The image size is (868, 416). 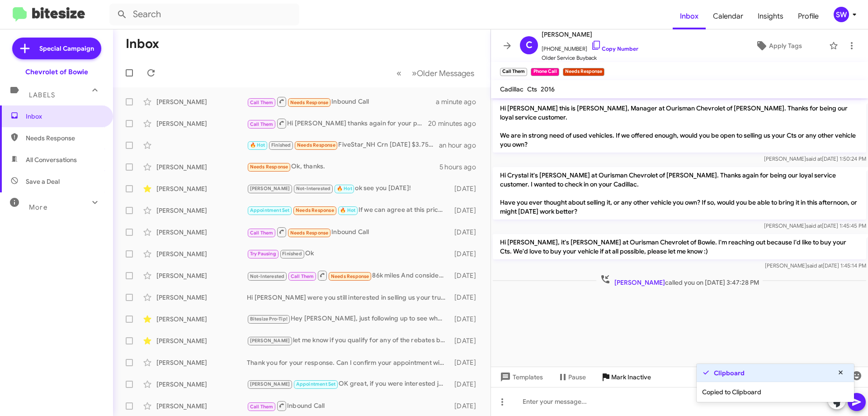 I want to click on div: 5 hours ago, so click(x=461, y=167).